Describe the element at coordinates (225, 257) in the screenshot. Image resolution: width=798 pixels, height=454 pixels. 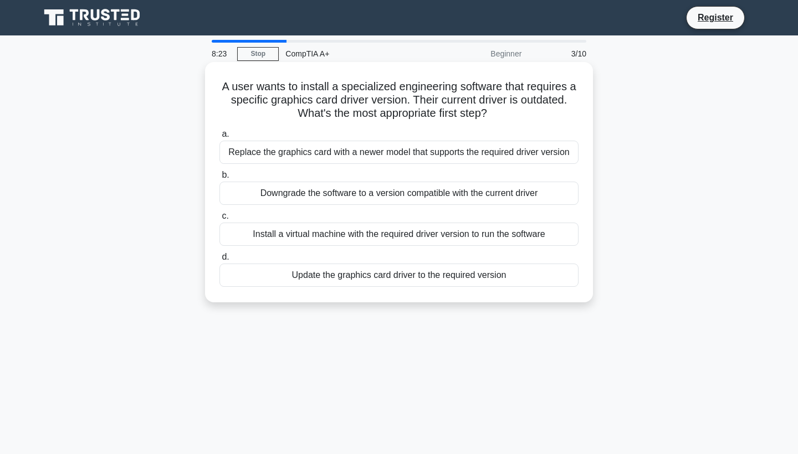
I see `span: d.` at that location.